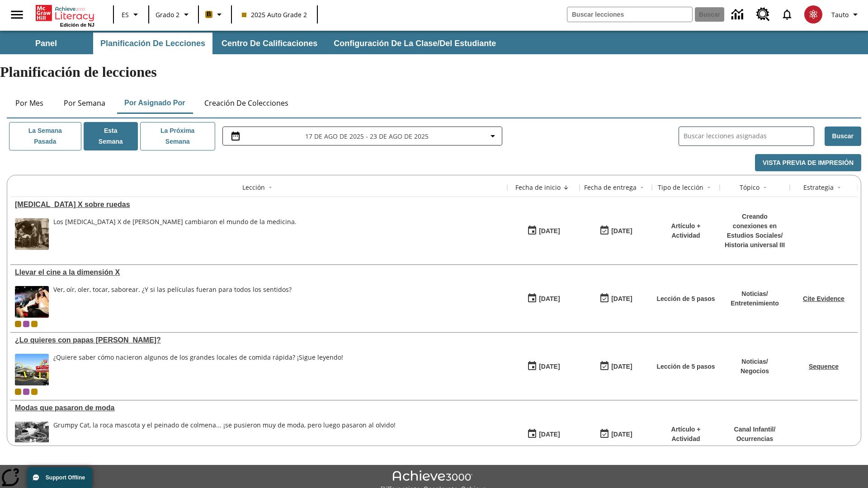  What do you see at coordinates (259, 340) in the screenshot?
I see `a: ¿Lo quieres con papas fritas?, Lecciones` at bounding box center [259, 340].